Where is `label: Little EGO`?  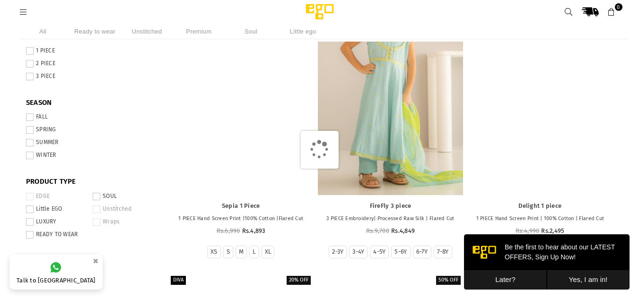 label: Little EGO is located at coordinates (56, 209).